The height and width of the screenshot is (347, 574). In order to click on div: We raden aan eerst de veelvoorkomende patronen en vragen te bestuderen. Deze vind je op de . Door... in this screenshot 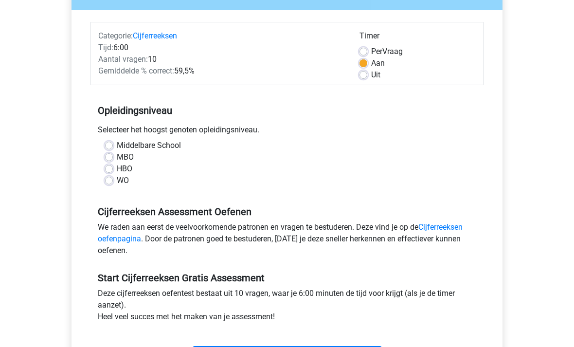, I will do `click(287, 241)`.